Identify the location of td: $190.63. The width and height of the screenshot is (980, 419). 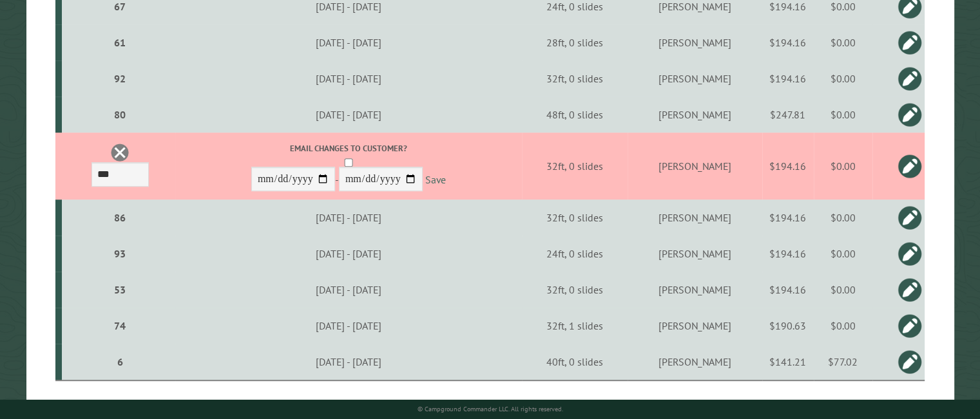
(788, 326).